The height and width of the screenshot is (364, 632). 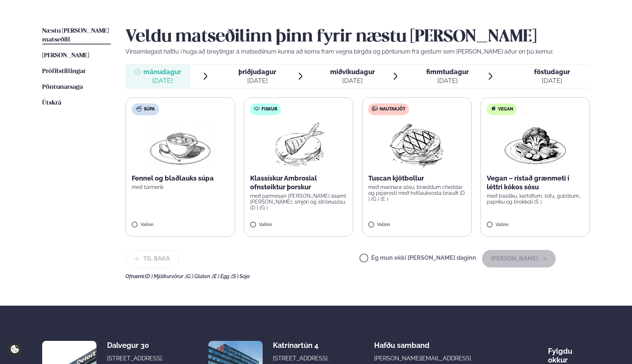 What do you see at coordinates (62, 87) in the screenshot?
I see `span: Pöntunarsaga` at bounding box center [62, 87].